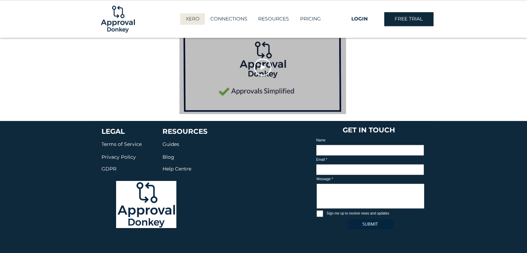 The image size is (527, 253). What do you see at coordinates (253, 19) in the screenshot?
I see `nav: Site` at bounding box center [253, 19].